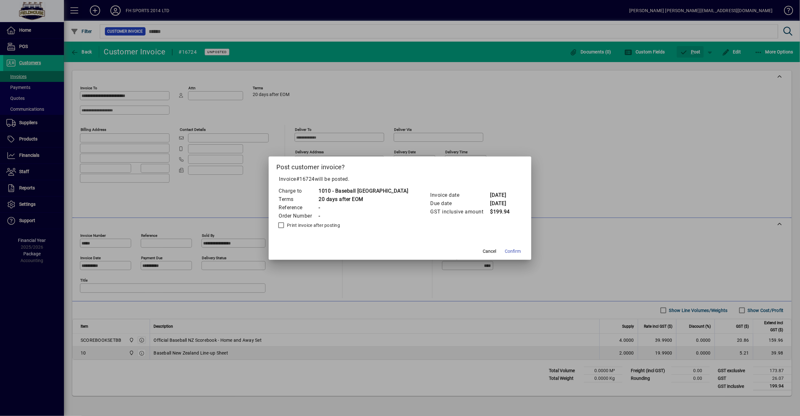 This screenshot has height=416, width=800. What do you see at coordinates (400, 166) in the screenshot?
I see `h2: Post customer invoice?` at bounding box center [400, 166].